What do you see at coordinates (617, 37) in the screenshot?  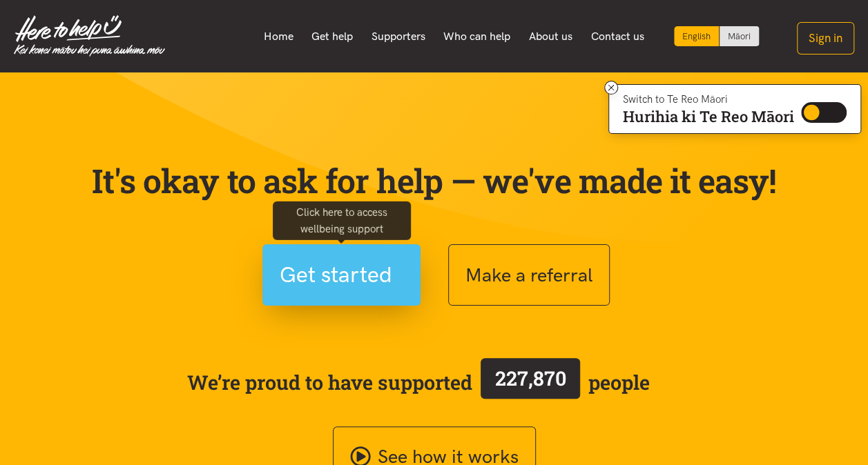 I see `a: Contact us` at bounding box center [617, 37].